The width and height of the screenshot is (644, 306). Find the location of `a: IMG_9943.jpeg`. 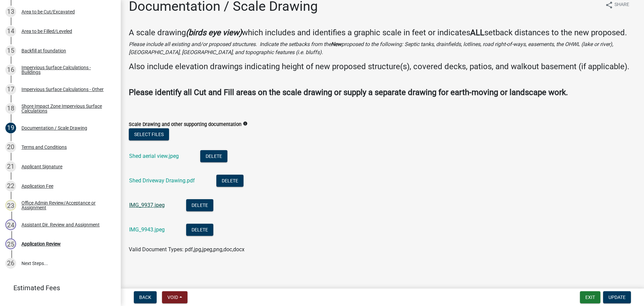

a: IMG_9943.jpeg is located at coordinates (147, 229).